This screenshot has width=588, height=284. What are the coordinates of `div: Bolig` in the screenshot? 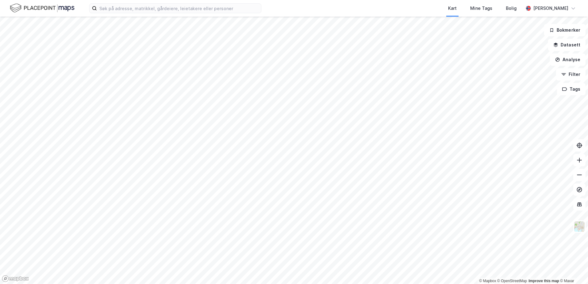 It's located at (511, 8).